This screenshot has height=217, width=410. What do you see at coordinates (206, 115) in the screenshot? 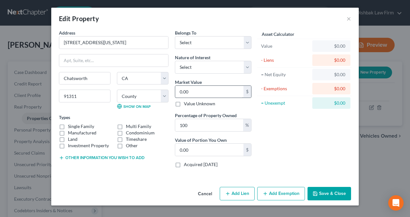
I see `label: Percentage of Property Owned` at bounding box center [206, 115].